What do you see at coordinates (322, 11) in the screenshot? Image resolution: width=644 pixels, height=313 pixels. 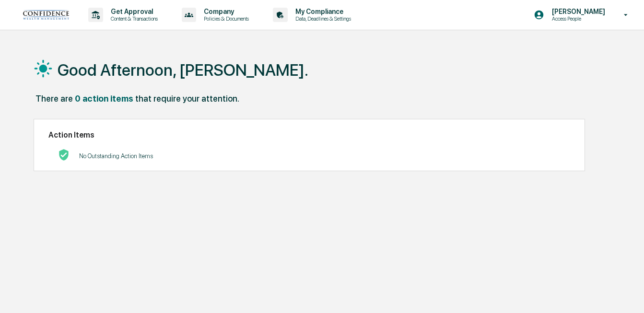 I see `p: My Compliance` at bounding box center [322, 11].